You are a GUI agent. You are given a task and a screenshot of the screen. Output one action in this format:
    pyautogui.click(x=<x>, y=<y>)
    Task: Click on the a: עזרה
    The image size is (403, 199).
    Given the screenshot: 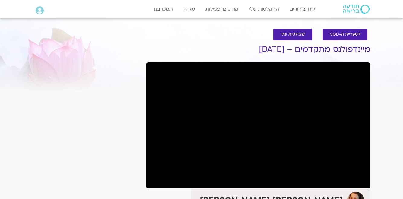 What is the action you would take?
    pyautogui.click(x=189, y=9)
    